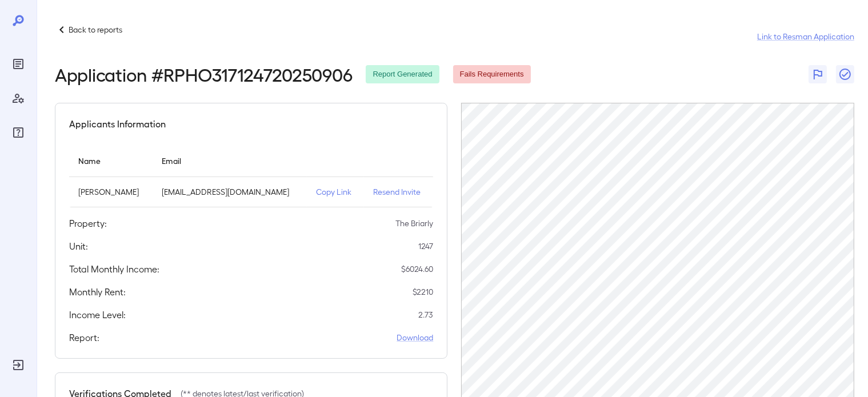 Image resolution: width=868 pixels, height=397 pixels. What do you see at coordinates (18, 365) in the screenshot?
I see `div: Log Out` at bounding box center [18, 365].